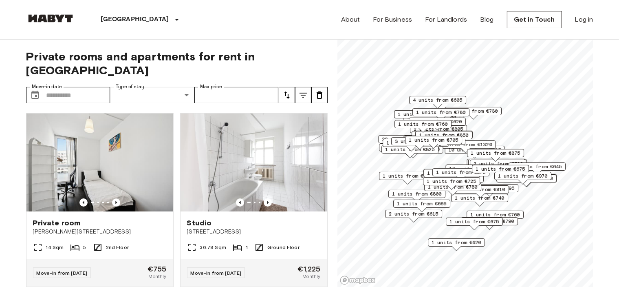 The height and width of the screenshot is (287, 619). Describe the element at coordinates (351, 20) in the screenshot. I see `a: About` at that location.